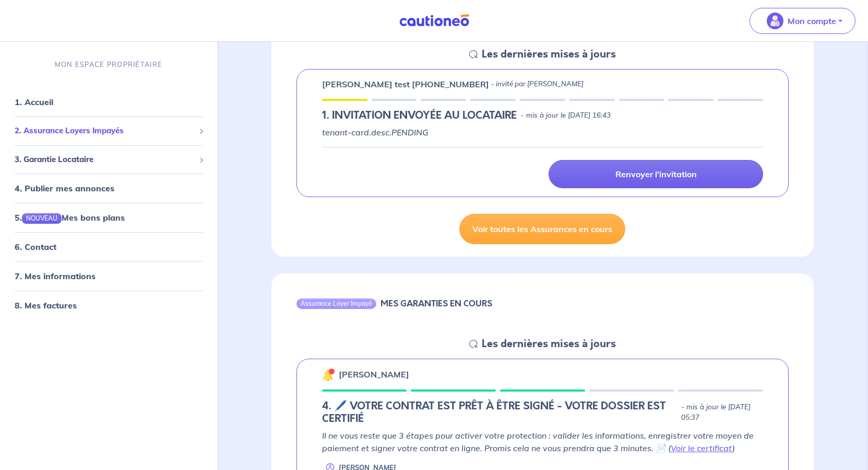 This screenshot has width=868, height=470. Describe the element at coordinates (109, 247) in the screenshot. I see `div: 6. Contact` at that location.